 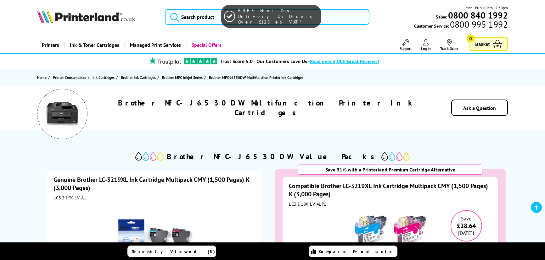 I want to click on a: Trust Score 5.0 - Our Customers Love Us -Read over 8,000 Great Reviews!, so click(x=299, y=61).